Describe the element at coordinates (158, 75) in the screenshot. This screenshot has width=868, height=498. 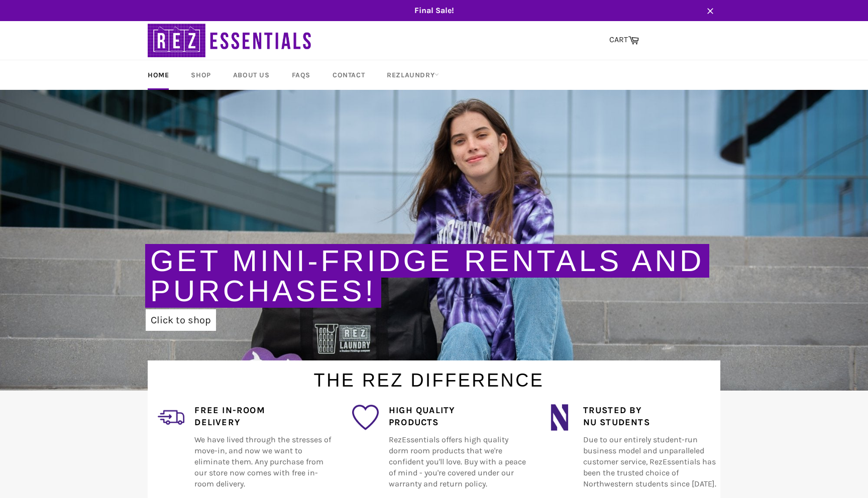
I see `a: Home` at that location.